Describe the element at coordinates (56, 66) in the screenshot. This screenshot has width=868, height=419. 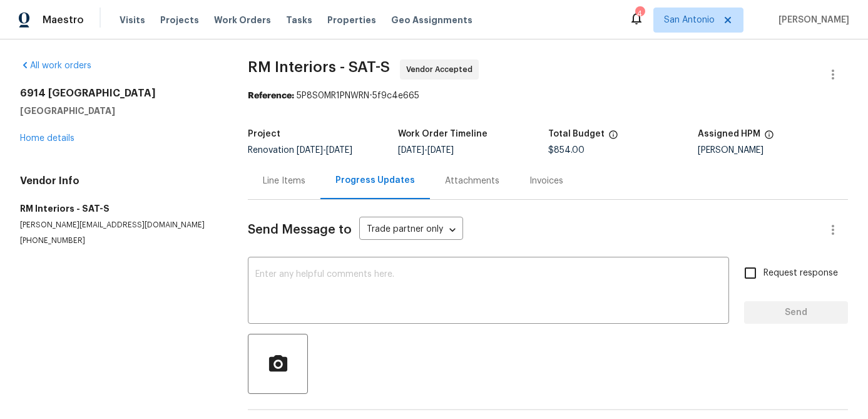
I see `a: All work orders` at that location.